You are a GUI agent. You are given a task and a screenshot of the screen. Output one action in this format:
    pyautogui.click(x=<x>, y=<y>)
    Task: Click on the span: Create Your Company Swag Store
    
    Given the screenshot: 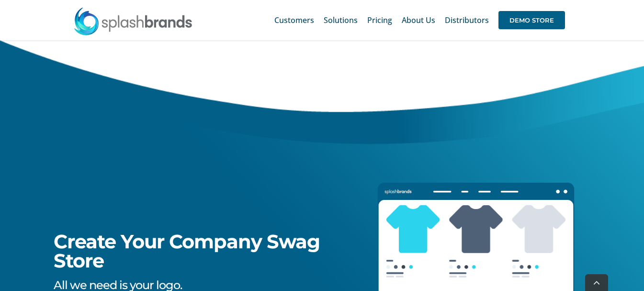 What is the action you would take?
    pyautogui.click(x=187, y=250)
    